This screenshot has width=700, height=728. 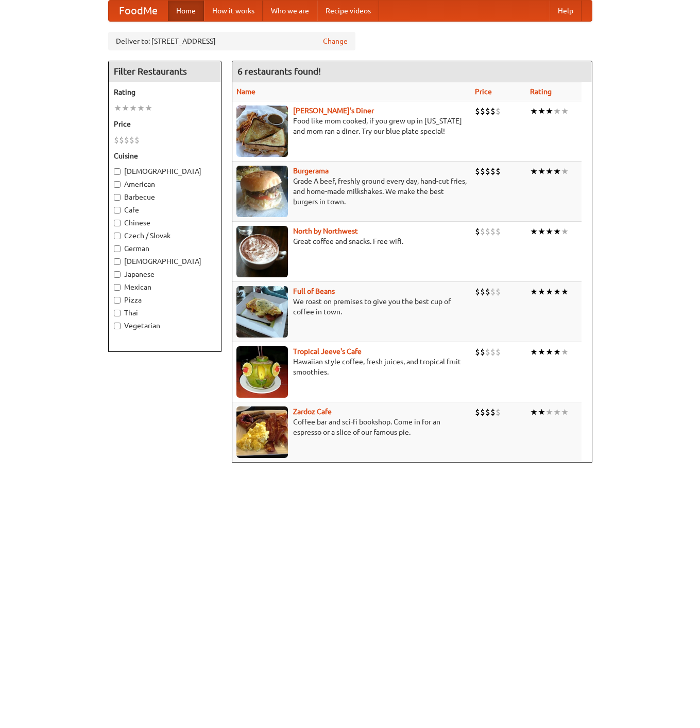 What do you see at coordinates (262, 433) in the screenshot?
I see `img: zardoz.jpg` at bounding box center [262, 433].